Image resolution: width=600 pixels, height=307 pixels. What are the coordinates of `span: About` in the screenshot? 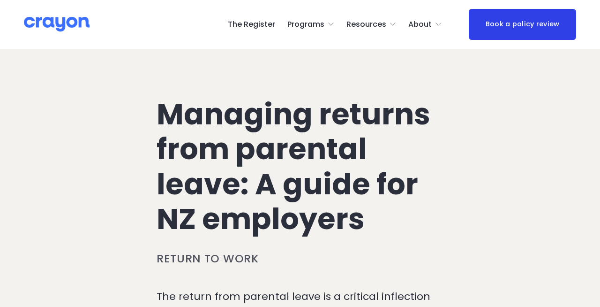 It's located at (420, 24).